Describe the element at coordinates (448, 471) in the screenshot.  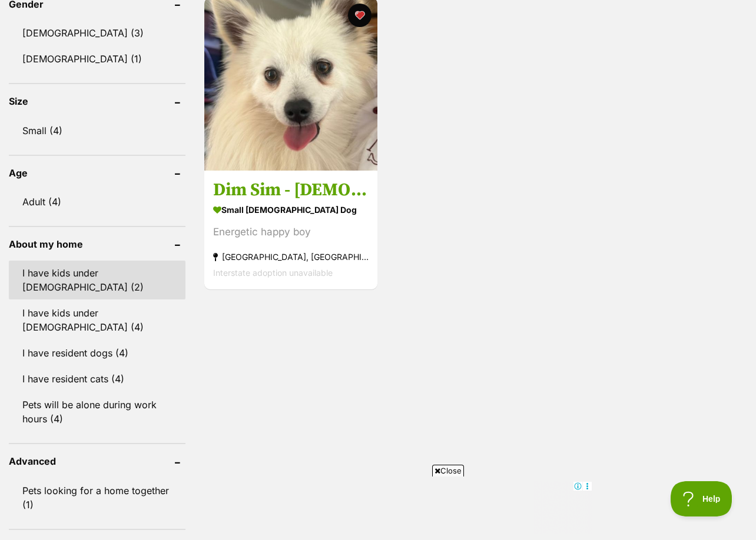
I see `span: Close` at that location.